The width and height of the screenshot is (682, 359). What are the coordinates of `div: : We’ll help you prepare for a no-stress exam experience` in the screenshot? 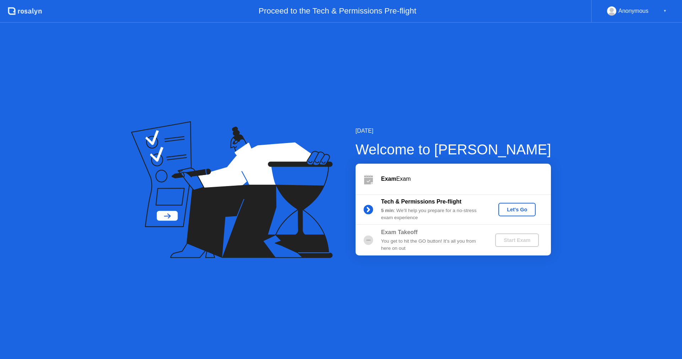 It's located at (432, 214).